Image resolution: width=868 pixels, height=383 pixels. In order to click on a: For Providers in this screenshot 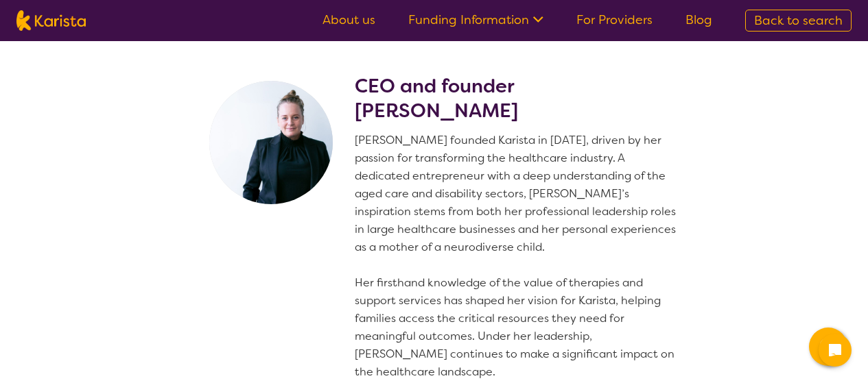, I will do `click(615, 20)`.